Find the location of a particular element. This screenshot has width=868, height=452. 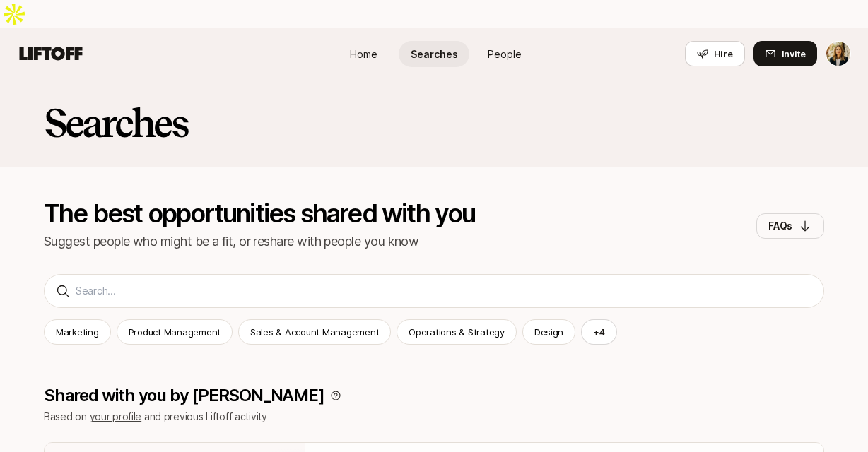

p: Marketing is located at coordinates (77, 332).